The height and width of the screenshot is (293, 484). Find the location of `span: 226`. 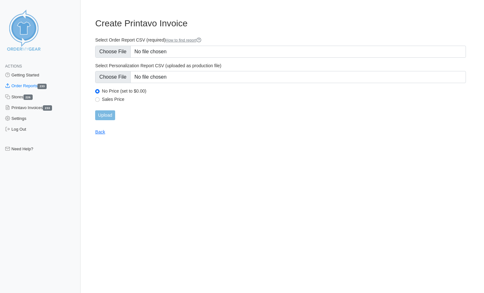

span: 226 is located at coordinates (28, 97).